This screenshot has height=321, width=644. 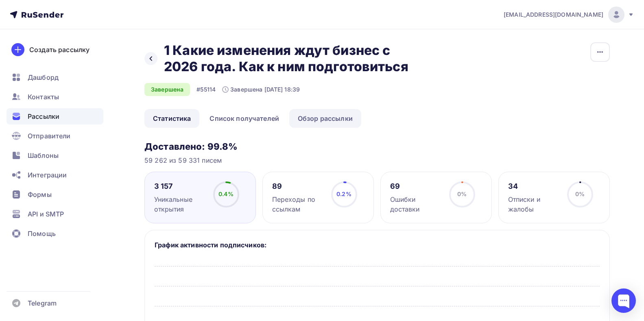 What do you see at coordinates (180, 186) in the screenshot?
I see `div: 3 157` at bounding box center [180, 186].